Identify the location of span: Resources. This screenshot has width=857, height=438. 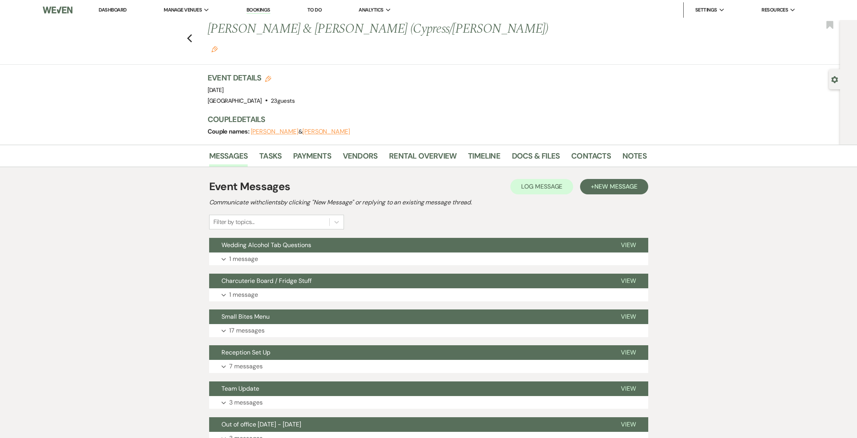
(775, 10).